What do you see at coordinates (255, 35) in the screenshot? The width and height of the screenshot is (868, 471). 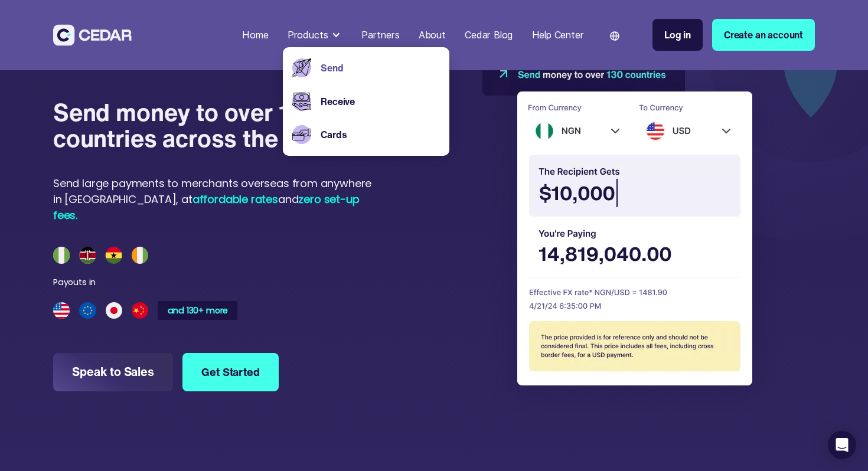 I see `a: Home` at bounding box center [255, 35].